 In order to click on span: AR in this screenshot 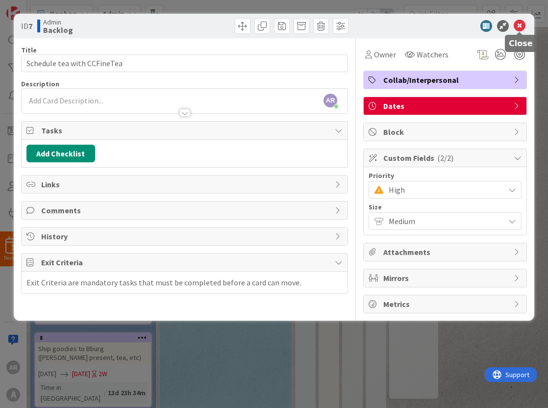, I will do `click(330, 100)`.